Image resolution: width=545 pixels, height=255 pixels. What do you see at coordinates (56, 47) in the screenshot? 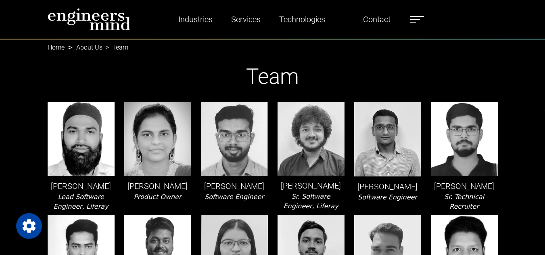
I see `a: Home` at bounding box center [56, 47].